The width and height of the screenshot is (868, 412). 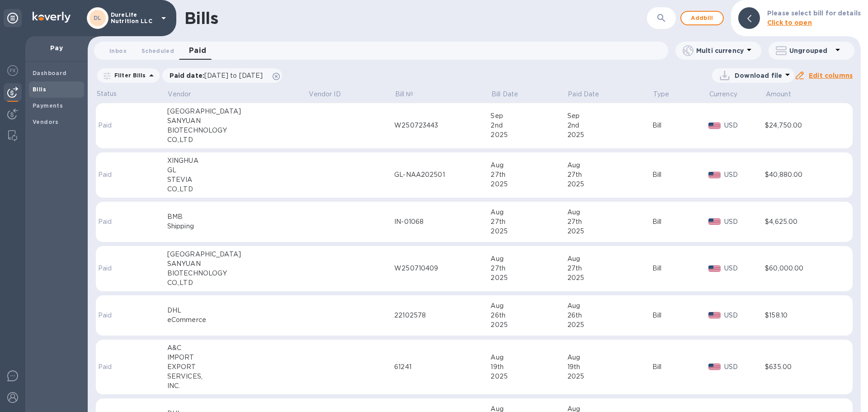 I want to click on p: Vendor, so click(x=179, y=94).